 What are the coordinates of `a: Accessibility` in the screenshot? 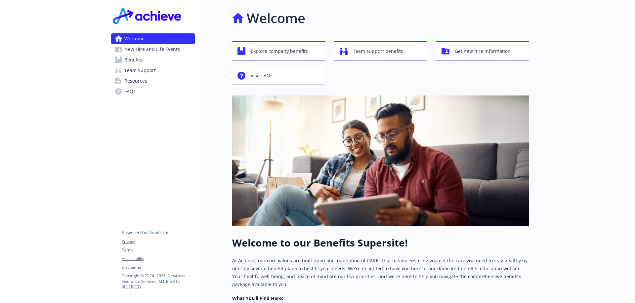 It's located at (158, 259).